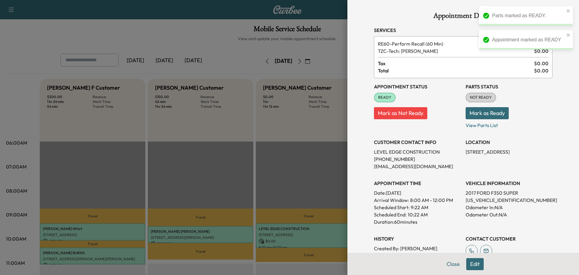  Describe the element at coordinates (456, 71) in the screenshot. I see `span: Total` at that location.